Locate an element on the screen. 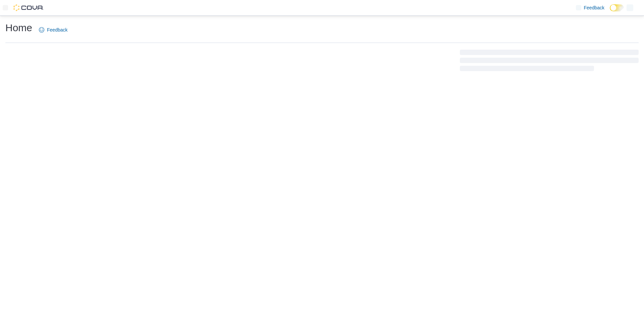  img: Cova is located at coordinates (28, 7).